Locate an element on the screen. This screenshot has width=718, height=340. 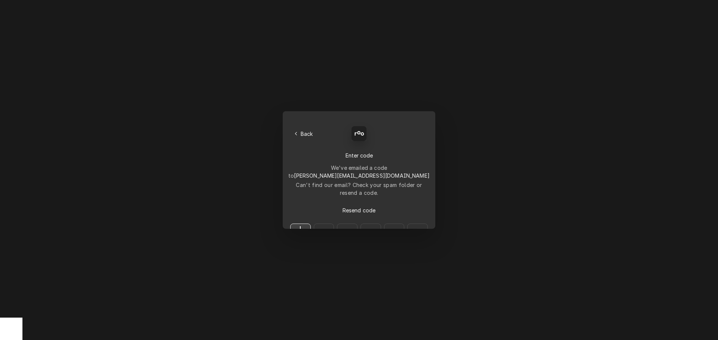
span: to is located at coordinates (359, 176).